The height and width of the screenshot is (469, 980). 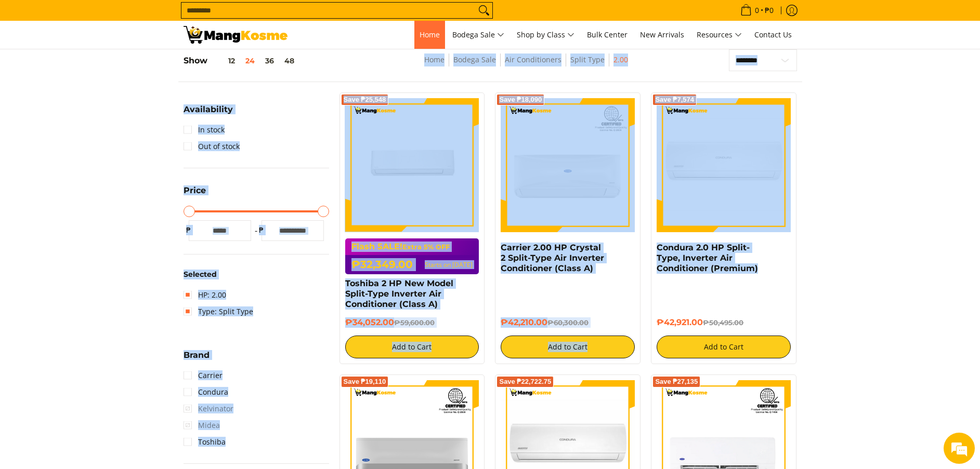 What do you see at coordinates (365, 382) in the screenshot?
I see `span: Save ₱19,110` at bounding box center [365, 382].